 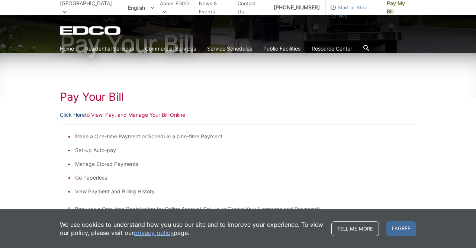 What do you see at coordinates (72, 115) in the screenshot?
I see `a: Click Here` at bounding box center [72, 115].